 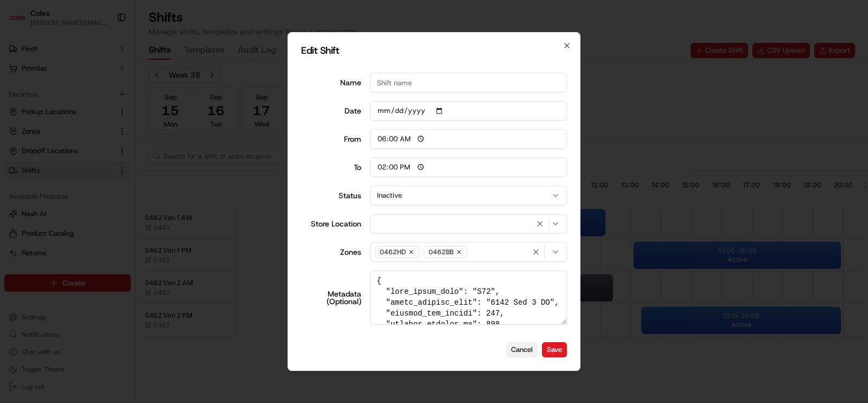 I want to click on a: Powered byPylon, so click(x=104, y=188).